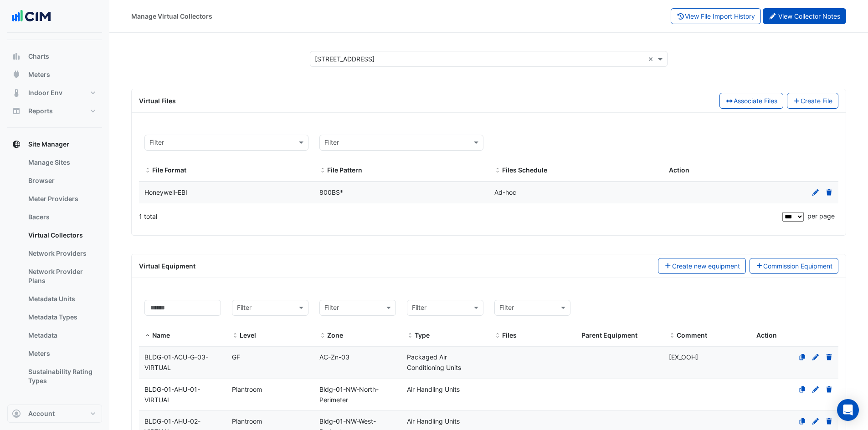 The image size is (868, 430). Describe the element at coordinates (61, 276) in the screenshot. I see `a: Network Provider Plans` at that location.